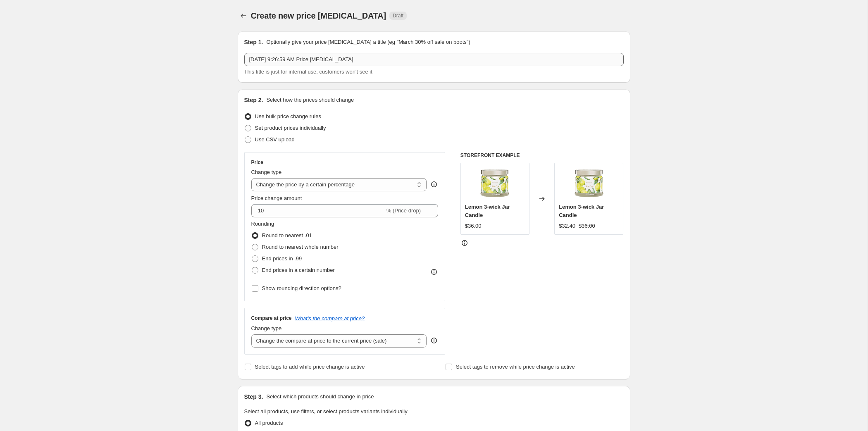 The width and height of the screenshot is (868, 431). Describe the element at coordinates (515, 367) in the screenshot. I see `span: Select tags to remove while price change is active` at that location.